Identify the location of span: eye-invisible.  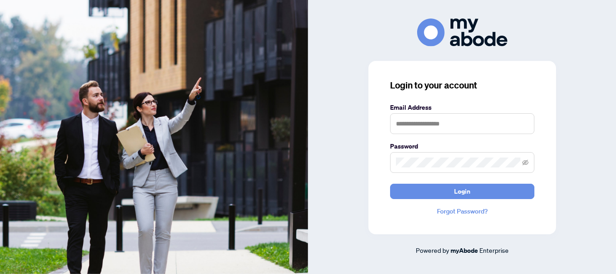
(525, 162).